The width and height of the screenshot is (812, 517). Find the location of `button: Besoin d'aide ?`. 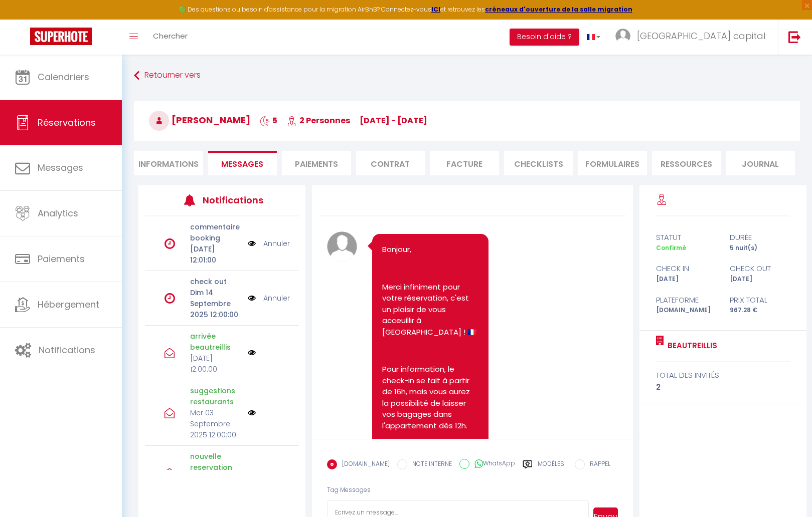

button: Besoin d'aide ? is located at coordinates (544, 37).